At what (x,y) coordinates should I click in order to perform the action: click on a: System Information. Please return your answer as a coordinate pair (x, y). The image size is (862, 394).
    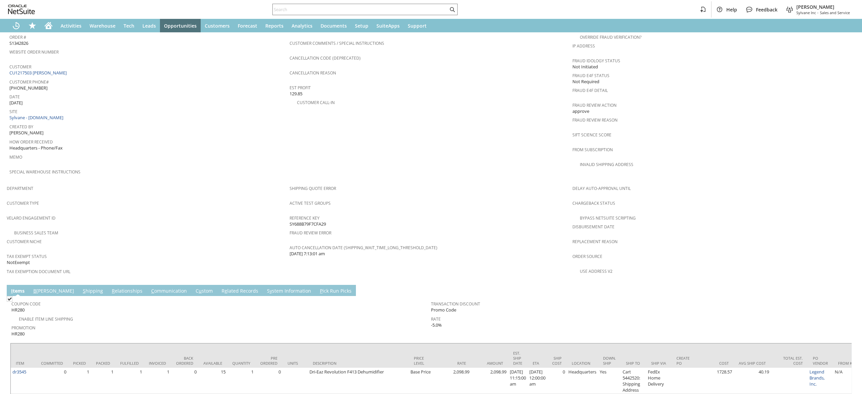
    Looking at the image, I should click on (289, 291).